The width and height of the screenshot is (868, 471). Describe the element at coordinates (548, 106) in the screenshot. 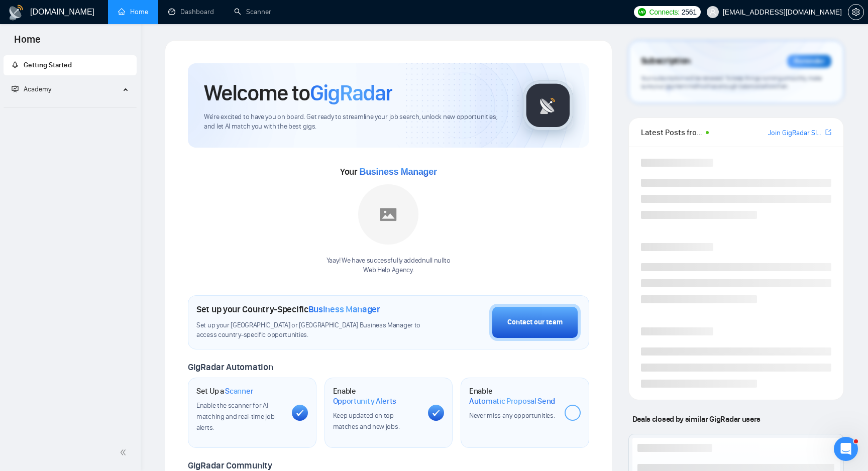

I see `img: gigradar-logo.png` at that location.